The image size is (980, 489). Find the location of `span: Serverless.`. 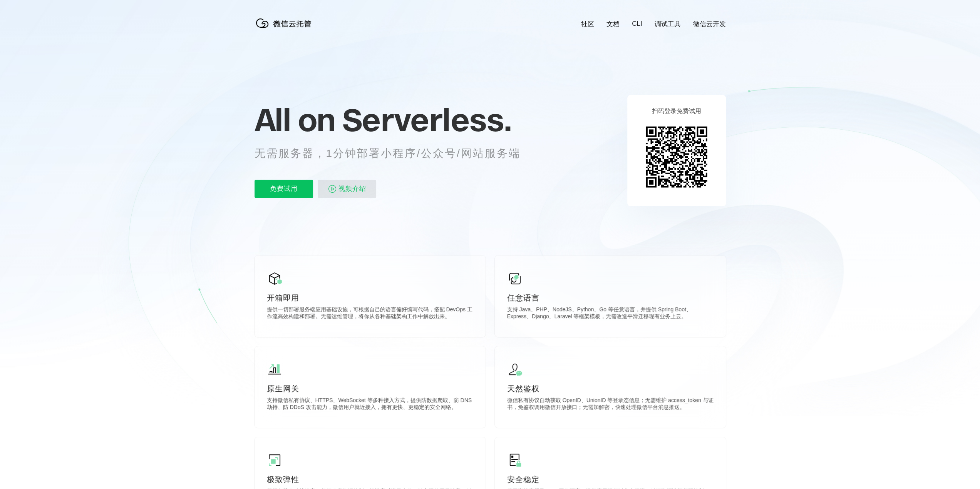

span: Serverless. is located at coordinates (426, 119).